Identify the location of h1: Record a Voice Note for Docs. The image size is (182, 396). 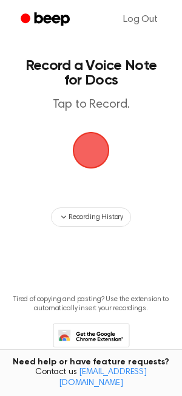
(91, 73).